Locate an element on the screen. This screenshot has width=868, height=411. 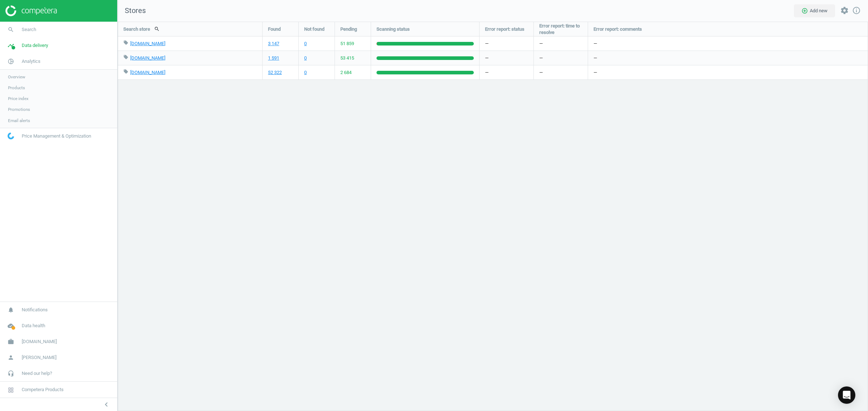
a: info_outline is located at coordinates (856, 11).